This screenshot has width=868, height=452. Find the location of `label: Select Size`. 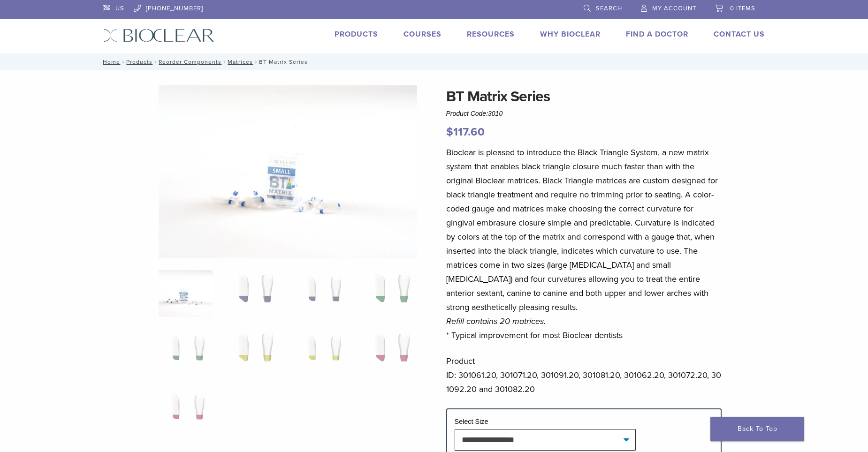

label: Select Size is located at coordinates (471, 422).